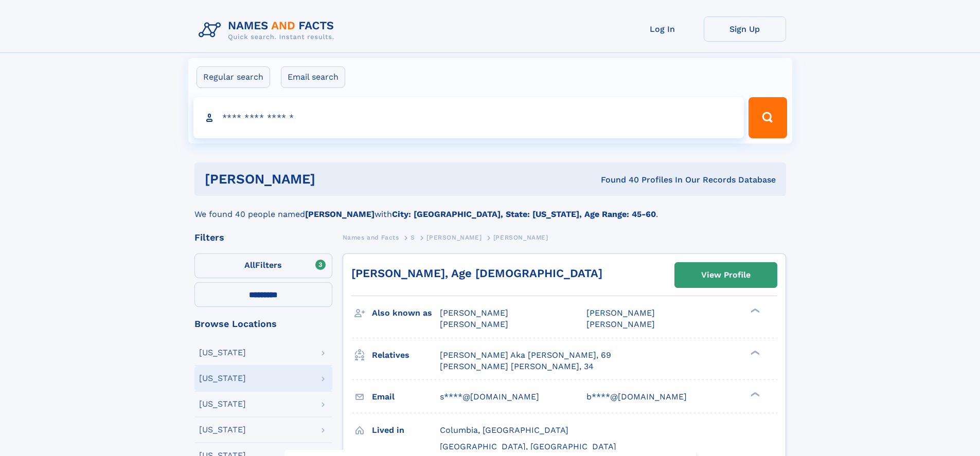 Image resolution: width=980 pixels, height=456 pixels. What do you see at coordinates (312, 77) in the screenshot?
I see `label: Email search` at bounding box center [312, 77].